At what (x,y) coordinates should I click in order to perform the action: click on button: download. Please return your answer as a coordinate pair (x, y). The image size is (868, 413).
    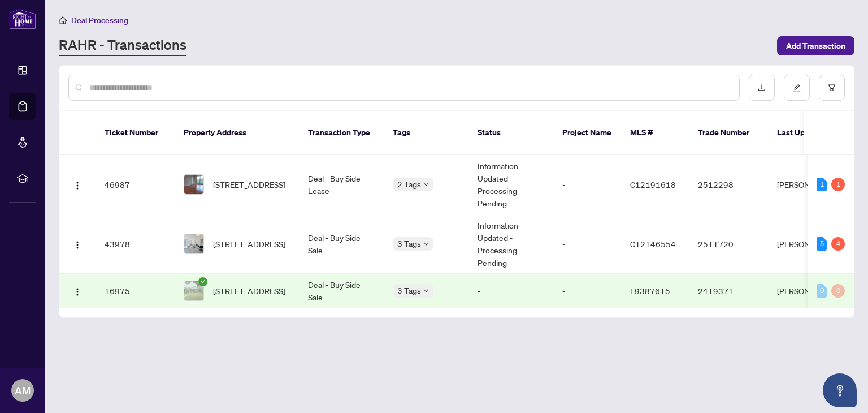
    Looking at the image, I should click on (761, 88).